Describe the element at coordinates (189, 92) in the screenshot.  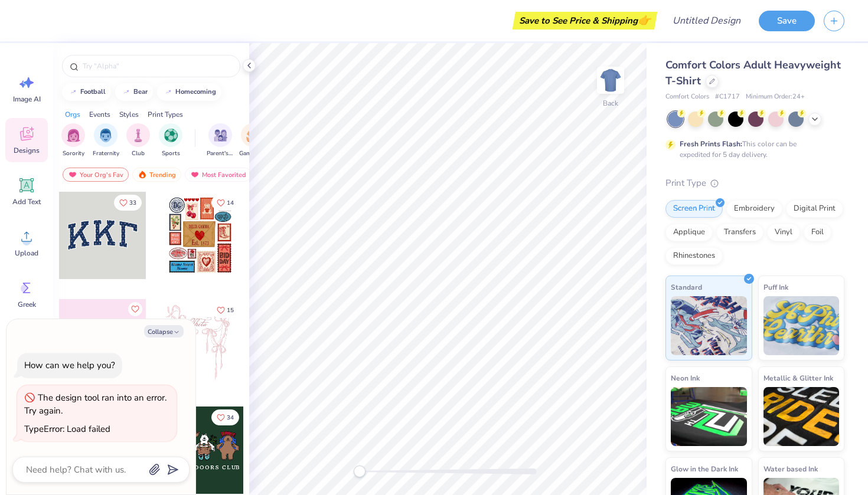
I see `button: homecoming` at that location.